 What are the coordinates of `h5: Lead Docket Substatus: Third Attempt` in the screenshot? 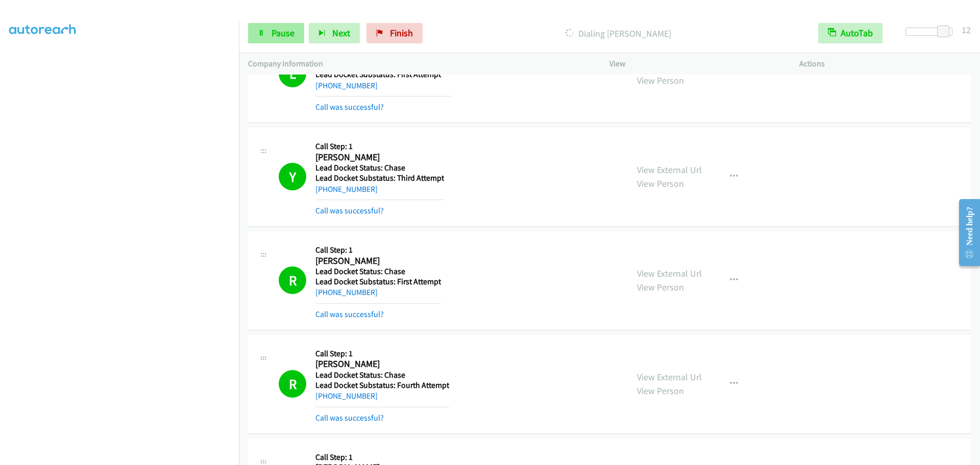 It's located at (380, 178).